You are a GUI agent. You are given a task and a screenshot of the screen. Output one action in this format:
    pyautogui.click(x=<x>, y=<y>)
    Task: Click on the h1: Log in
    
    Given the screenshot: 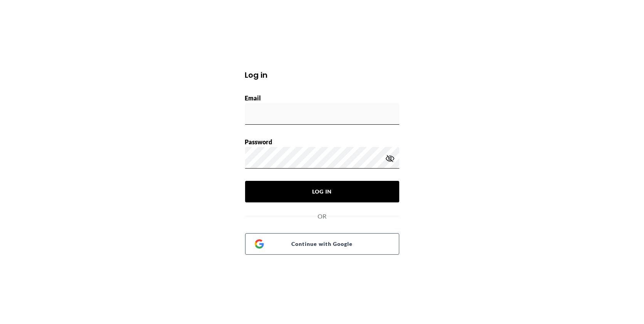 What is the action you would take?
    pyautogui.click(x=322, y=75)
    